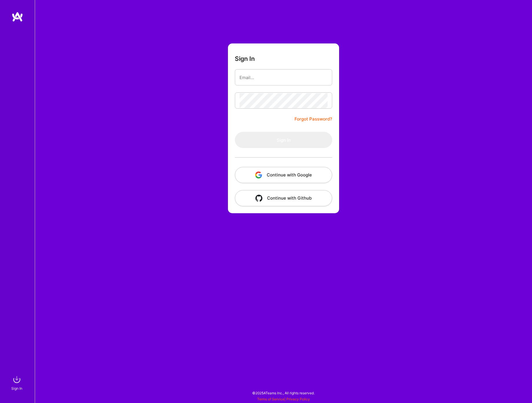 The width and height of the screenshot is (532, 403). What do you see at coordinates (284, 77) in the screenshot?
I see `input: Email...` at bounding box center [284, 77].